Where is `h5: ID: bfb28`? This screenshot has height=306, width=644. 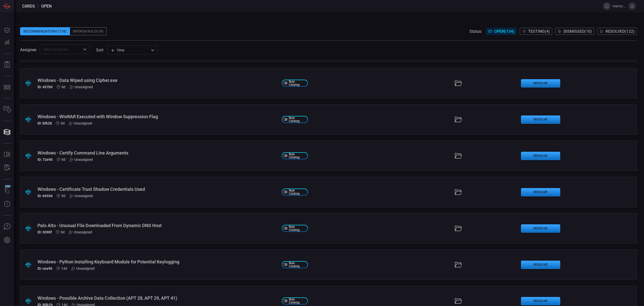
h5: ID: bfb28 is located at coordinates (44, 123).